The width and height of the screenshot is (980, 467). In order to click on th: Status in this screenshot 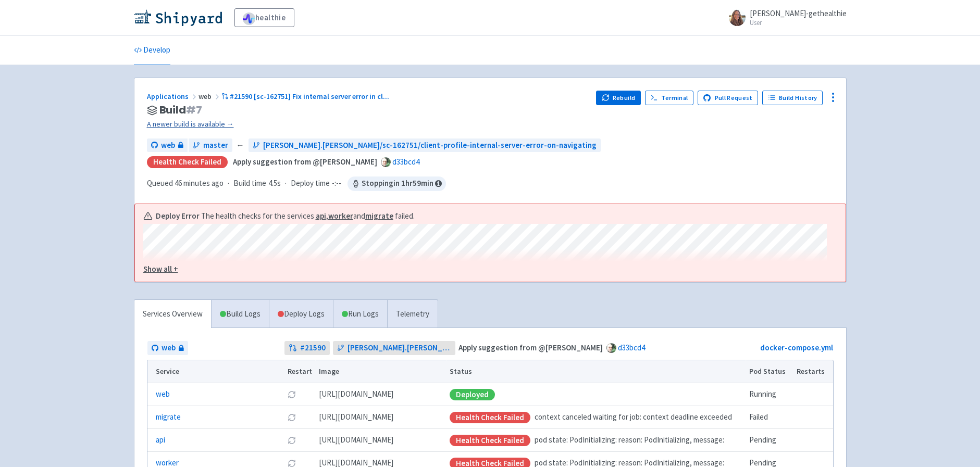, I will do `click(596, 372)`.